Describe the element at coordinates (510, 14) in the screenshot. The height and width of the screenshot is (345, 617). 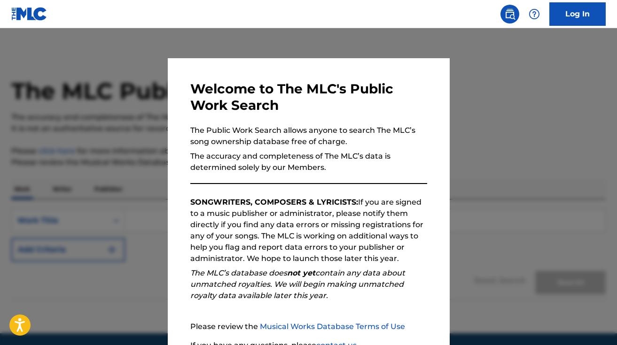
I see `a: Public Search` at that location.